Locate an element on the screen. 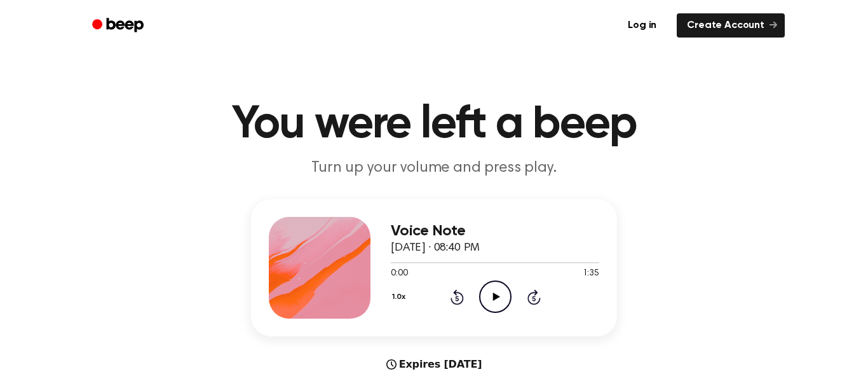 The image size is (868, 381). span: 0:00 is located at coordinates (398, 273).